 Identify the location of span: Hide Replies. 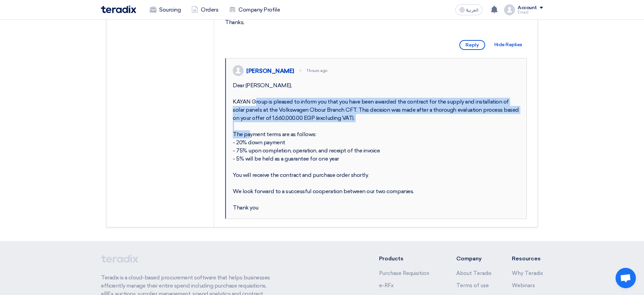
(508, 45).